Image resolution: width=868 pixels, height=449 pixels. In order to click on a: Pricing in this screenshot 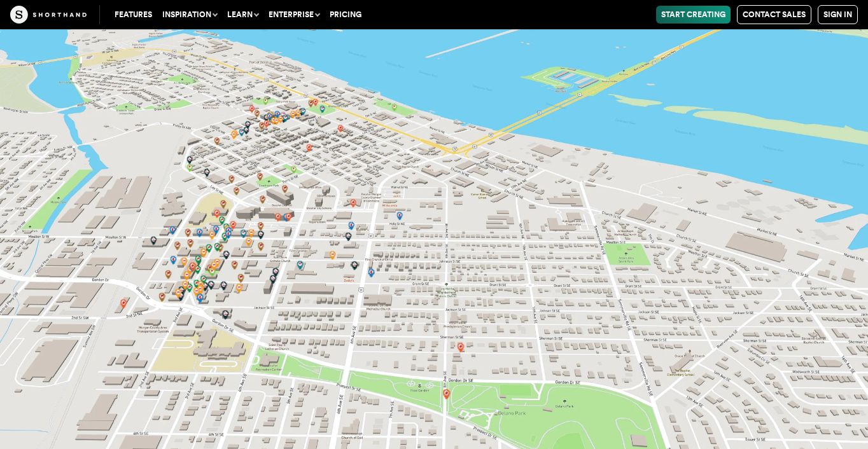, I will do `click(346, 14)`.